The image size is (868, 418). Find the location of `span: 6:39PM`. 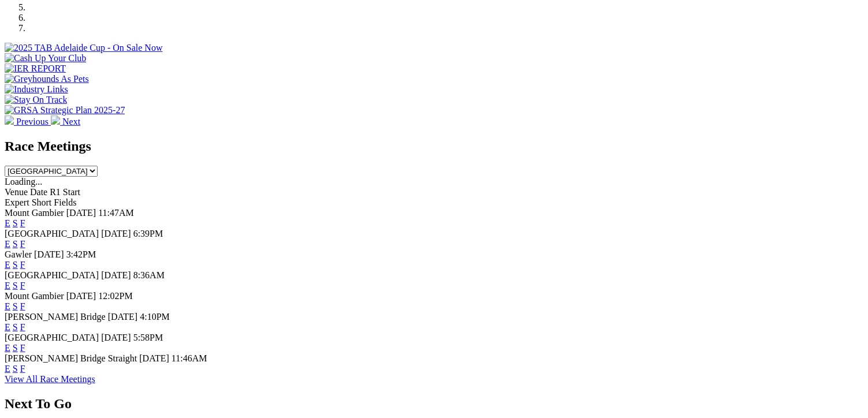

span: 6:39PM is located at coordinates (148, 233).